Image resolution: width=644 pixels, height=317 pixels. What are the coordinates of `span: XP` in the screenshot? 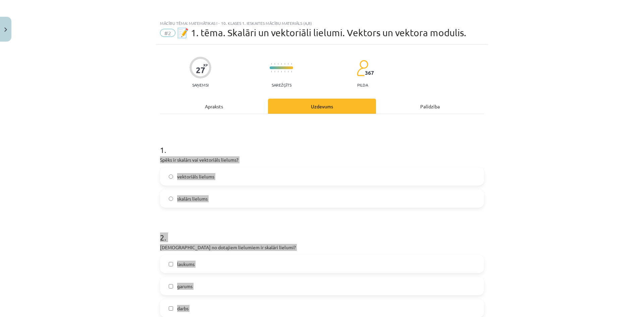 It's located at (205, 65).